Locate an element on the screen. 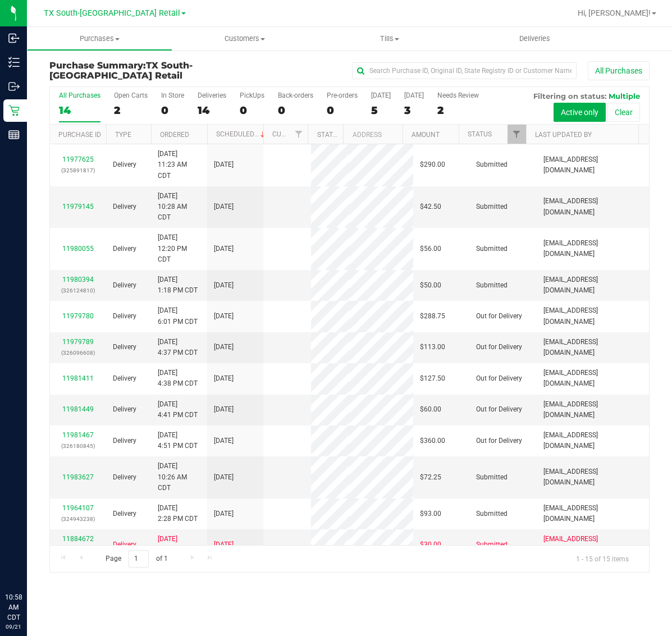 This screenshot has height=636, width=672. a: 11980394 is located at coordinates (78, 279).